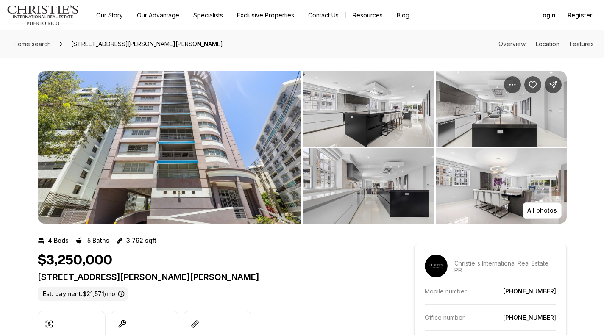  What do you see at coordinates (170, 148) in the screenshot?
I see `li: 1 of 9` at bounding box center [170, 148].